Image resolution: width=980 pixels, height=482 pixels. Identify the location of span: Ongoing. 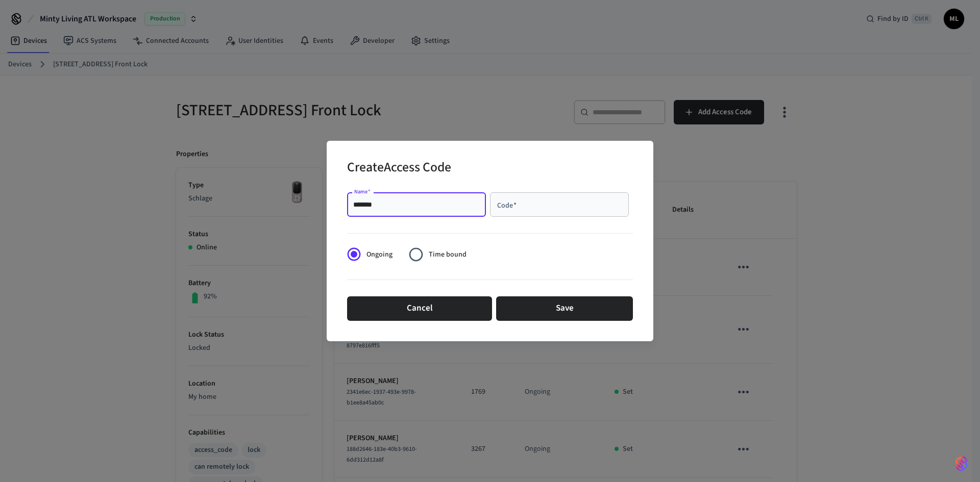
(379, 255).